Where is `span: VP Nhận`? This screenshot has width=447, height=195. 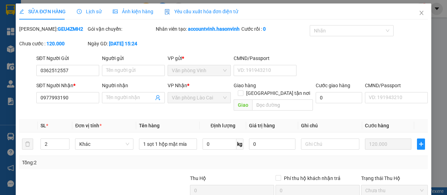
span: VP Nhận is located at coordinates (177, 85).